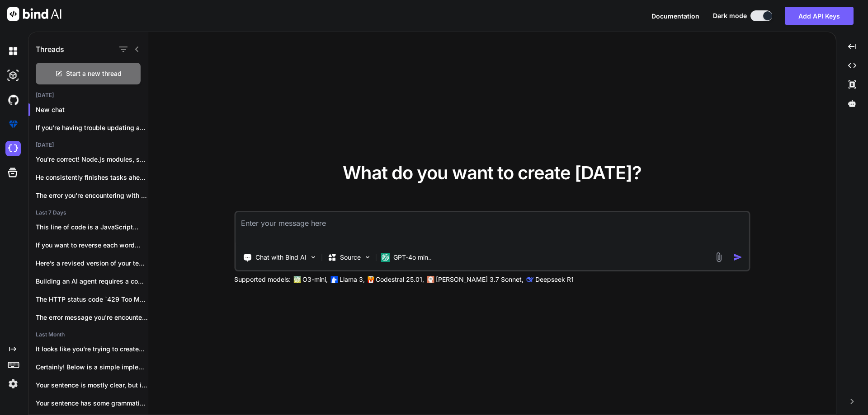  Describe the element at coordinates (554, 279) in the screenshot. I see `p: Deepseek R1` at that location.